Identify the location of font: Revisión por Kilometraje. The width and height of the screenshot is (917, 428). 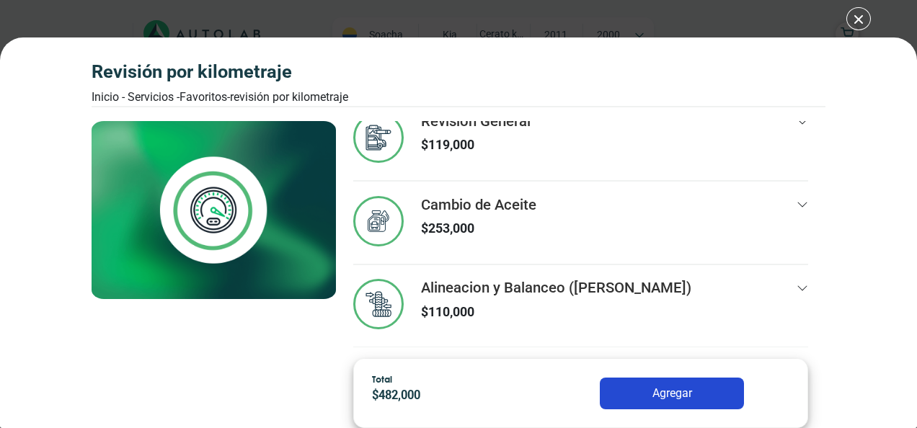
(289, 97).